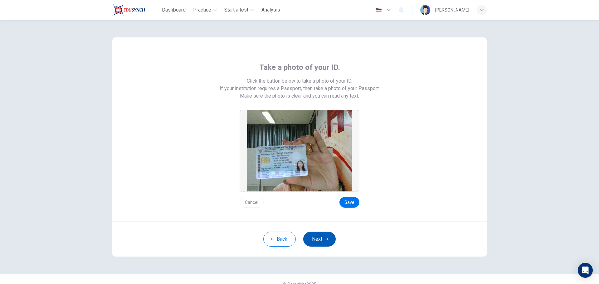  I want to click on span: Practice, so click(202, 10).